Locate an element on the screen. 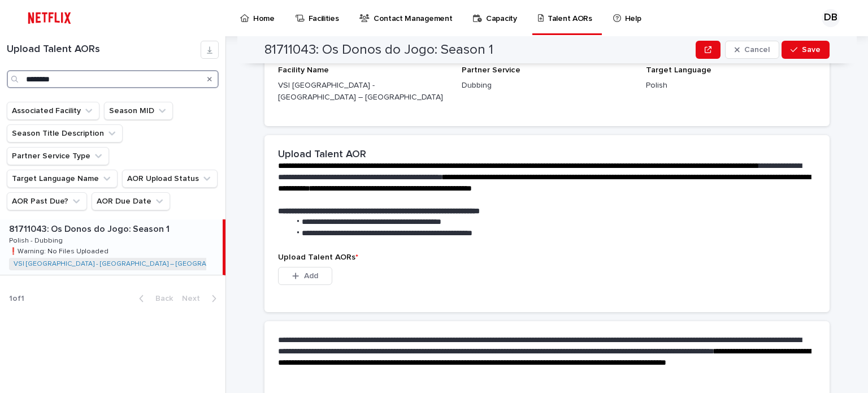 Image resolution: width=868 pixels, height=393 pixels. button: AOR Upload Status is located at coordinates (169, 178).